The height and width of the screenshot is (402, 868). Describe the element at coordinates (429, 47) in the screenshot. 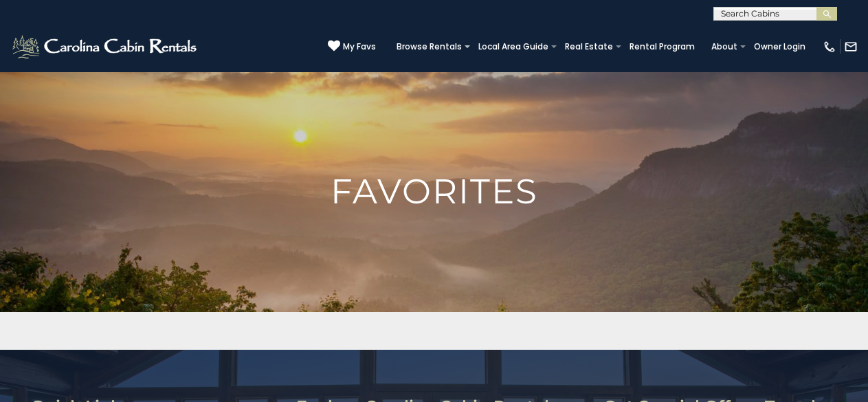

I see `a: Browse Rentals` at that location.